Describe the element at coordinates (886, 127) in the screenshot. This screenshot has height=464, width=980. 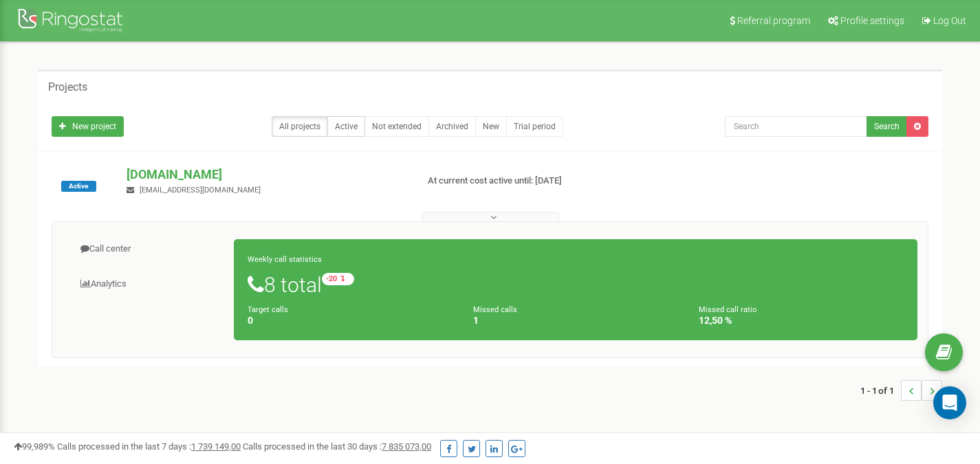
I see `button: Search` at that location.